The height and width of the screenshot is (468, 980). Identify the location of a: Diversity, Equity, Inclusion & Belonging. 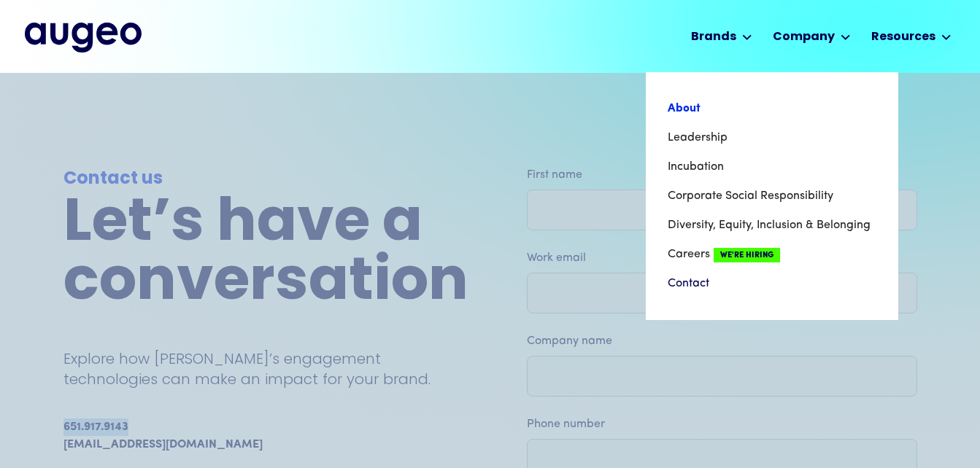
(773, 226).